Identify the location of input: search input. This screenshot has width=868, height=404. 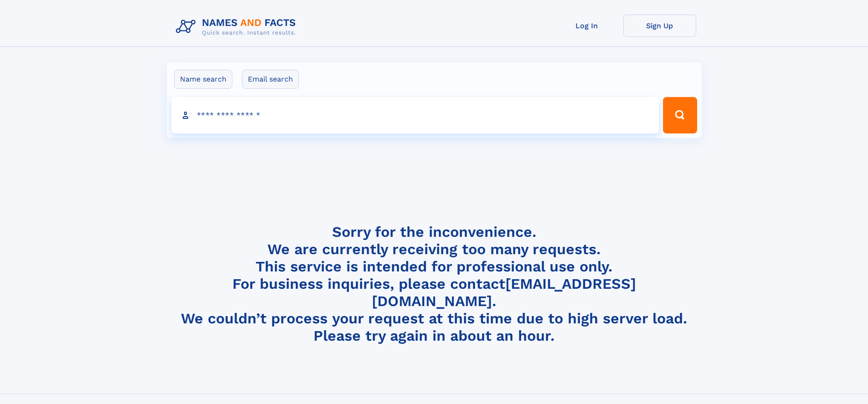
(415, 116).